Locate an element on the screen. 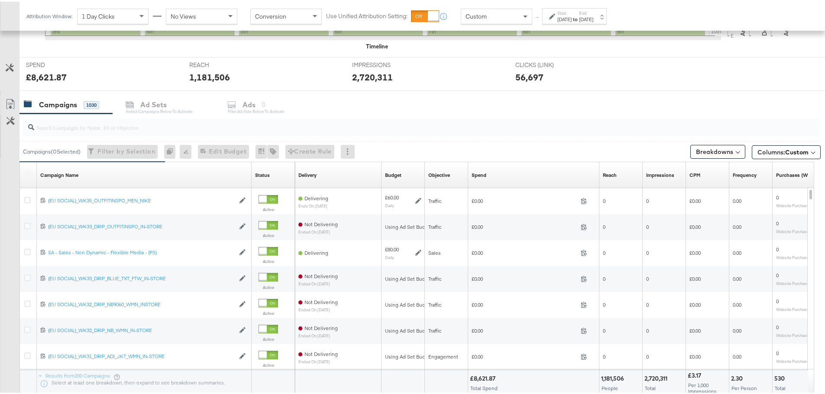 This screenshot has height=394, width=825. a: The average cost you've paid to have 1,000 impressions of your ad. is located at coordinates (694, 174).